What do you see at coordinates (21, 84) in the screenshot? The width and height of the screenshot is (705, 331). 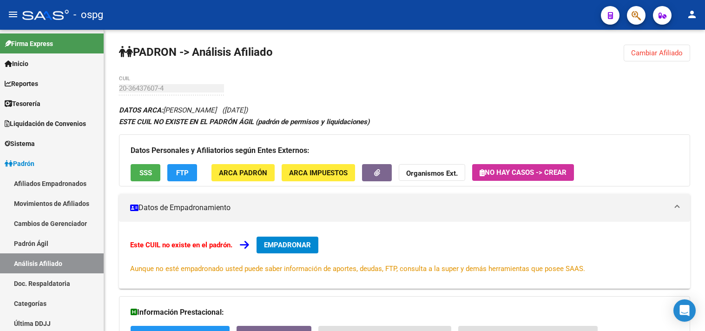 I see `span: Reportes` at bounding box center [21, 84].